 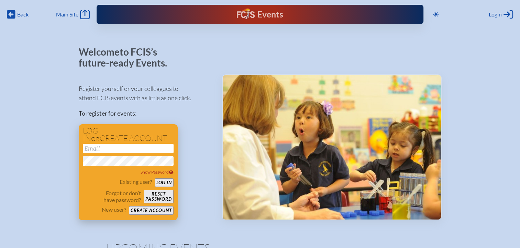 I want to click on button: Log in, so click(x=164, y=183).